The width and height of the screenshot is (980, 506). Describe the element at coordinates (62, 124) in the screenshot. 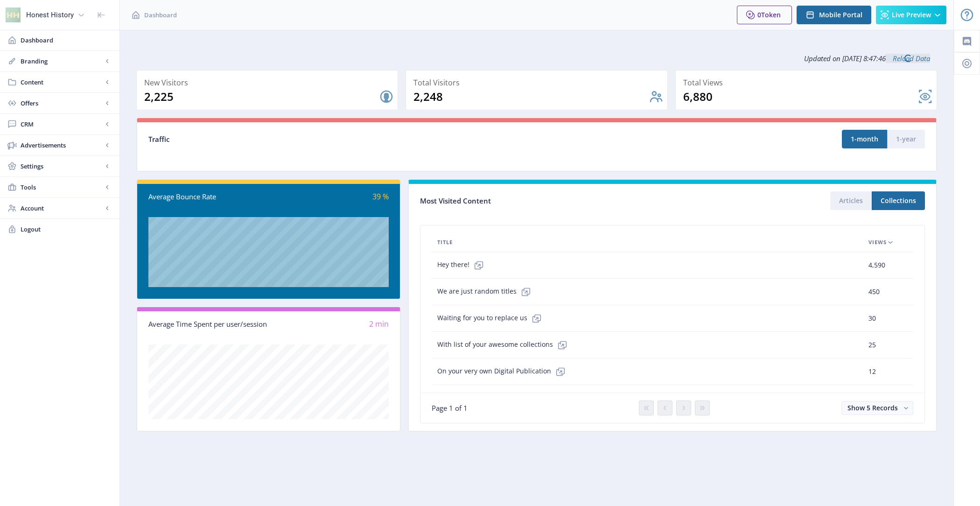

I see `span: CRM` at that location.